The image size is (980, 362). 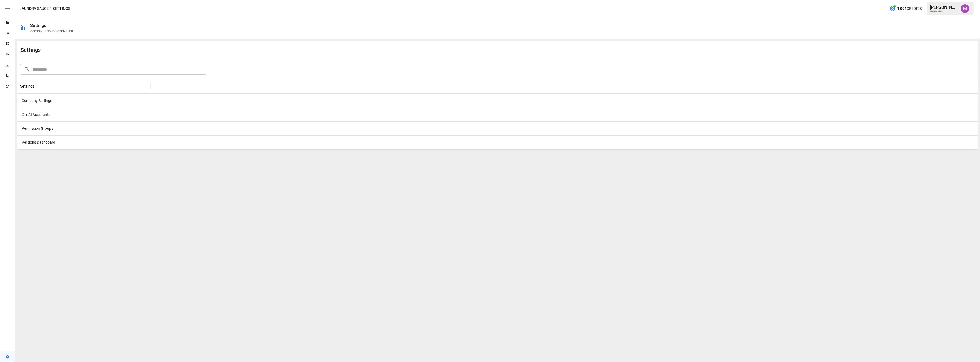 I want to click on button: 1,094Credits, so click(x=905, y=9).